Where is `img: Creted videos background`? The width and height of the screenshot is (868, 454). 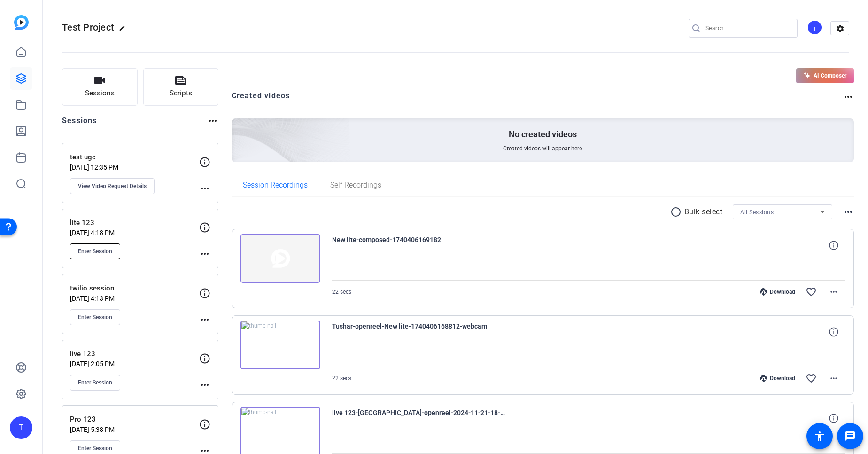
img: Creted videos background is located at coordinates (238, 127).